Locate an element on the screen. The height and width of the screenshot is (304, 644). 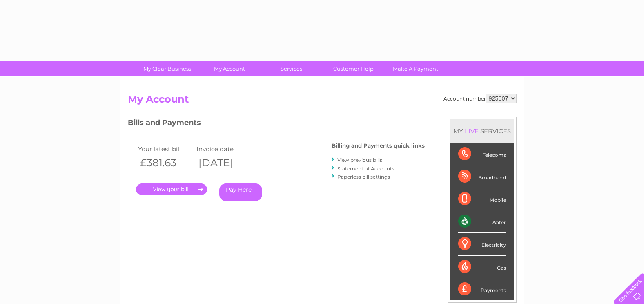
h3: Bills and Payments is located at coordinates (276, 124).